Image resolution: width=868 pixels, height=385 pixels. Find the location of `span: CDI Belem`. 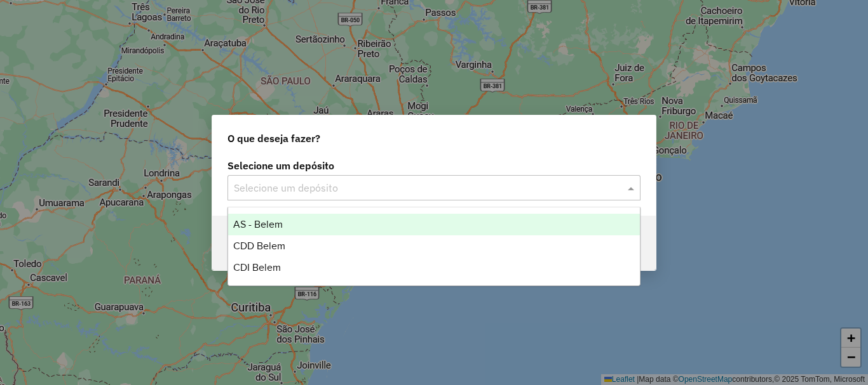

span: CDI Belem is located at coordinates (257, 267).